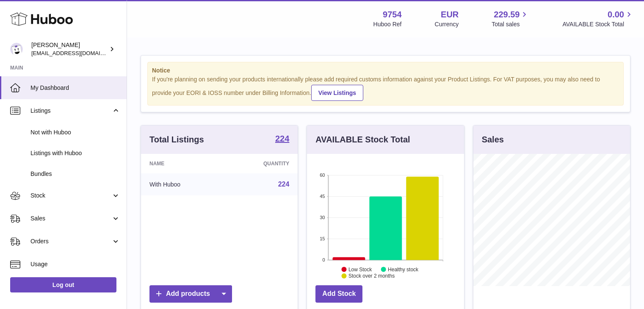 This screenshot has width=644, height=309. I want to click on strong: 224, so click(282, 139).